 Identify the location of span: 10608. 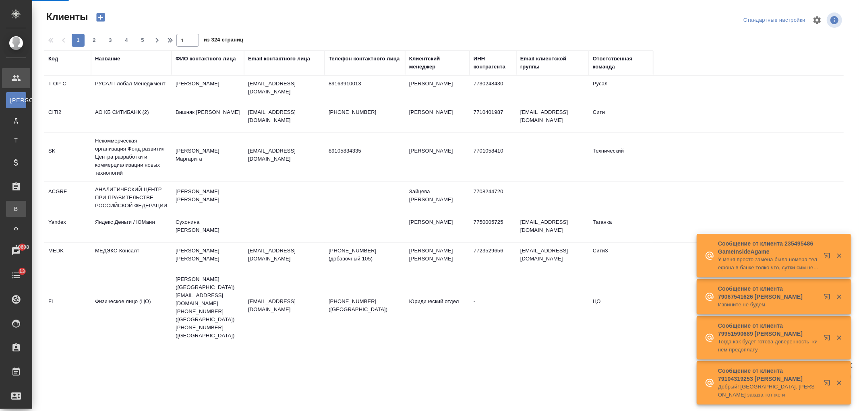
(22, 247).